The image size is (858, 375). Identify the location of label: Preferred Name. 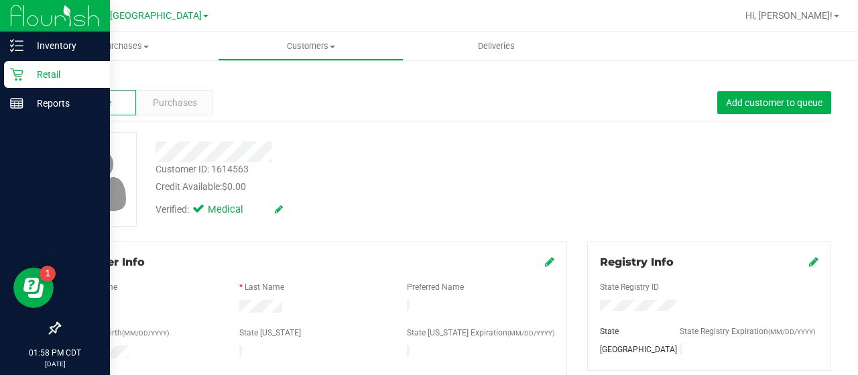
(435, 287).